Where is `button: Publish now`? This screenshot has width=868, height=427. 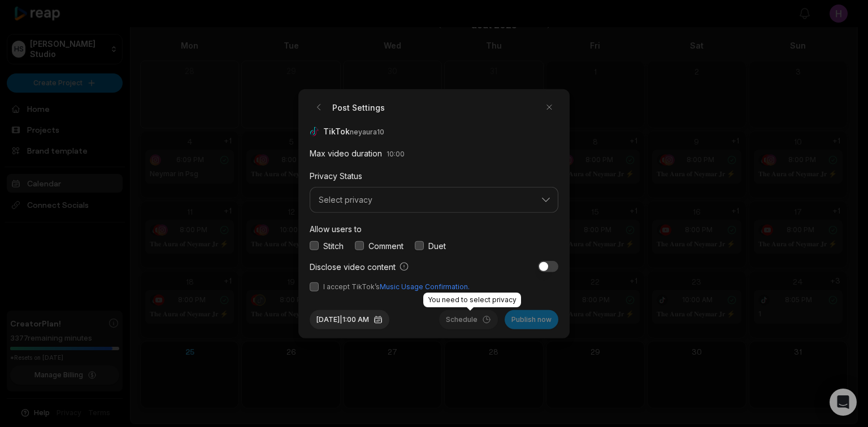
button: Publish now is located at coordinates (531, 319).